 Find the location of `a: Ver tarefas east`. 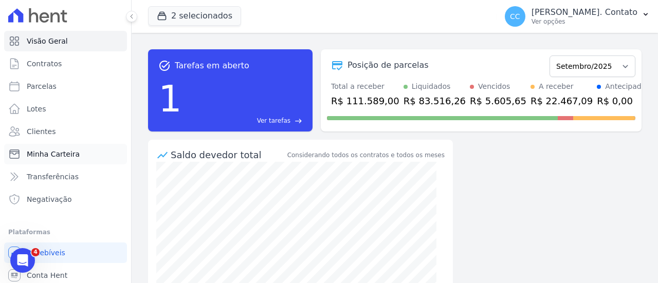

a: Ver tarefas east is located at coordinates (244, 121).